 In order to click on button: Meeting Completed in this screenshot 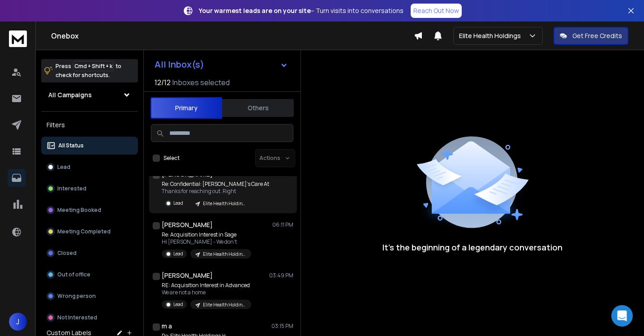, I will do `click(89, 231)`.